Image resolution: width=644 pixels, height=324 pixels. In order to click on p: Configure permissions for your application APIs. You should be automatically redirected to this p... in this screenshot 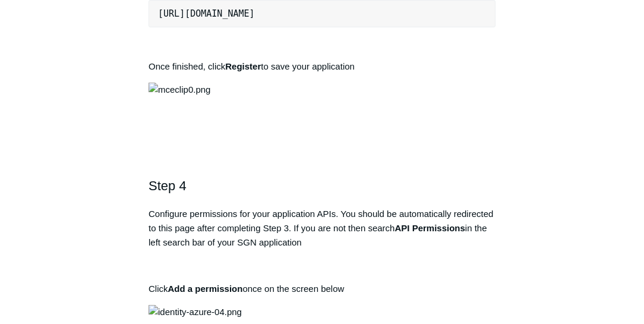, I will do `click(322, 228)`.